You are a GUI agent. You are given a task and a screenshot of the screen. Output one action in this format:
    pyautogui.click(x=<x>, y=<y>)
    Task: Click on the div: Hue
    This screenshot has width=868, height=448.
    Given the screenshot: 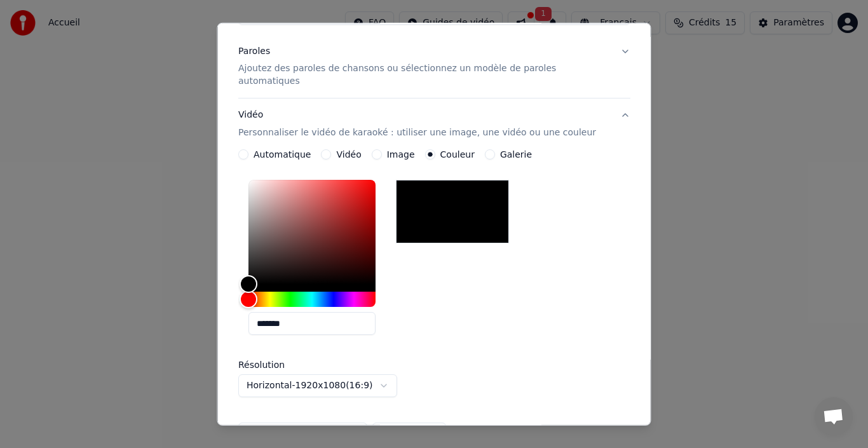 What is the action you would take?
    pyautogui.click(x=312, y=300)
    